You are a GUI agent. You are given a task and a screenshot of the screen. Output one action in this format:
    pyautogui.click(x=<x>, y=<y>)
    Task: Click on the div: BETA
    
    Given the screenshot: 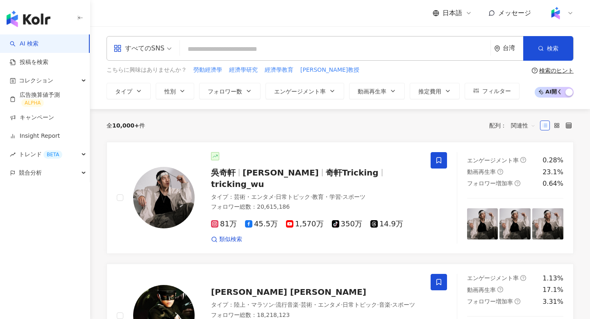 What is the action you would take?
    pyautogui.click(x=53, y=155)
    